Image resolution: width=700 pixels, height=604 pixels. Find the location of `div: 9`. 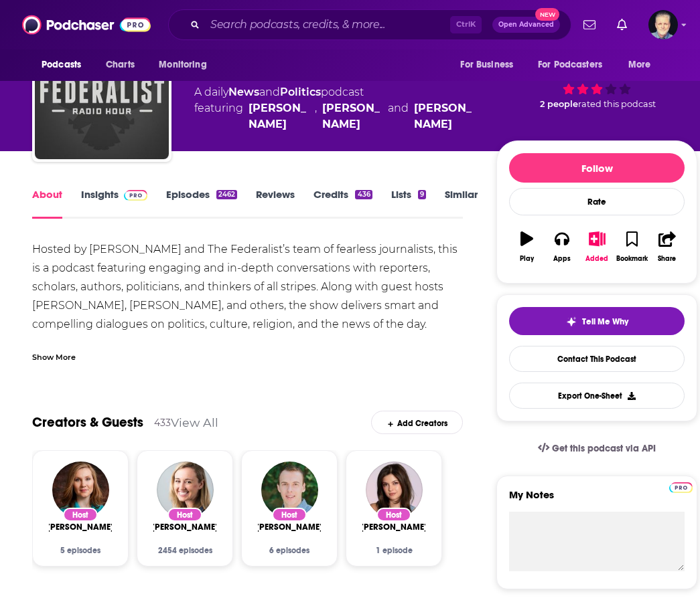

div: 9 is located at coordinates (422, 195).